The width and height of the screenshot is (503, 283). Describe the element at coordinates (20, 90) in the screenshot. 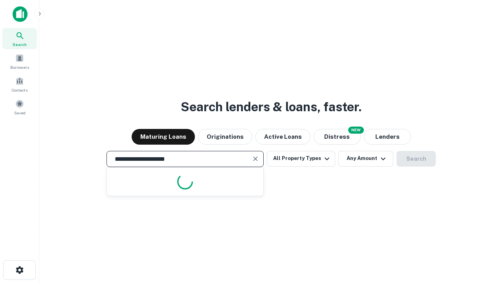

I see `span: Contacts` at that location.